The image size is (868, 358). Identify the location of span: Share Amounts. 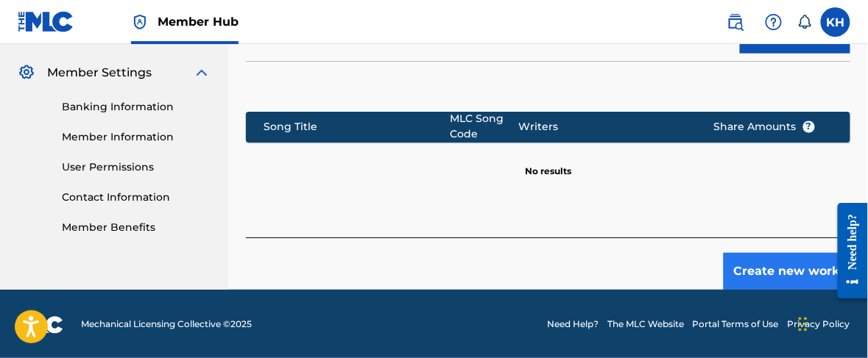
(765, 127).